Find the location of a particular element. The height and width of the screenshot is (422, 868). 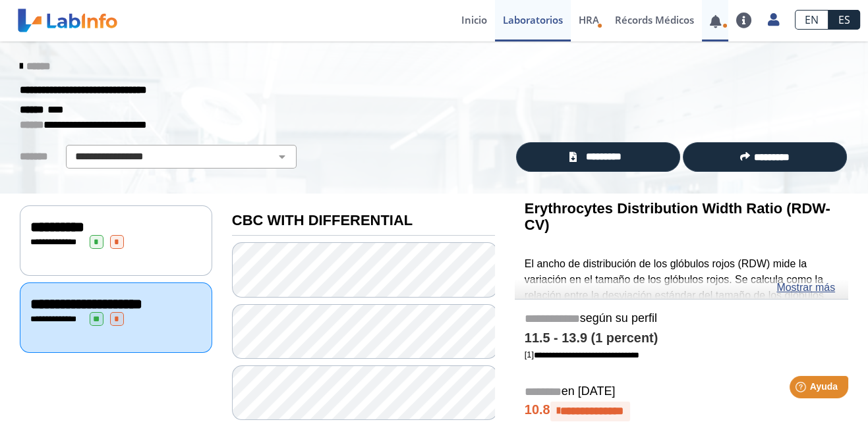

a: [1] is located at coordinates (582, 354).